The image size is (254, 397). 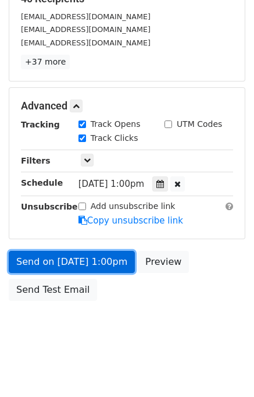 What do you see at coordinates (131, 220) in the screenshot?
I see `a: Copy unsubscribe link` at bounding box center [131, 220].